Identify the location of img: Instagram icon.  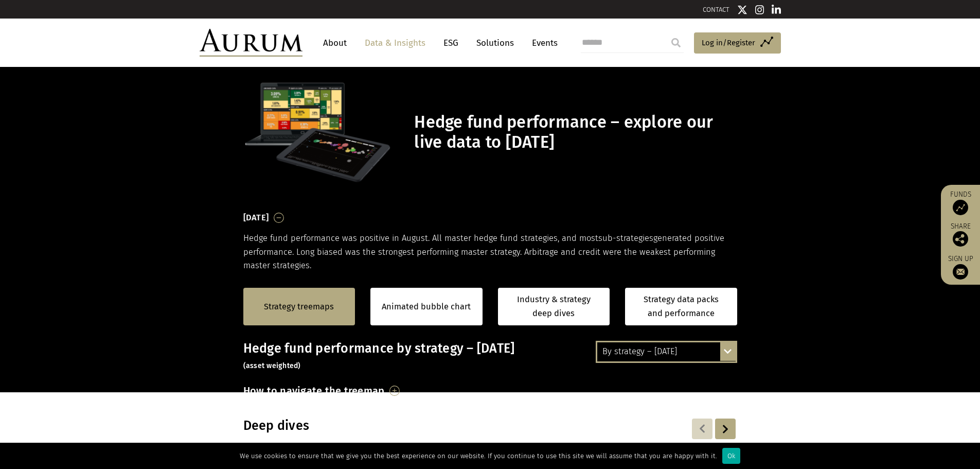
(760, 10).